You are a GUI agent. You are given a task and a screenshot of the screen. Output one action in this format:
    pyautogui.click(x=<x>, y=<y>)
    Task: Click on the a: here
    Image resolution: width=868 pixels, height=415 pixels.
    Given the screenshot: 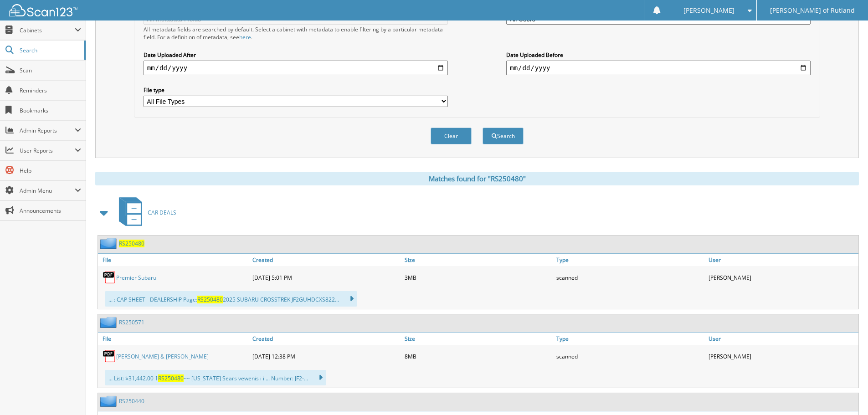 What is the action you would take?
    pyautogui.click(x=245, y=37)
    